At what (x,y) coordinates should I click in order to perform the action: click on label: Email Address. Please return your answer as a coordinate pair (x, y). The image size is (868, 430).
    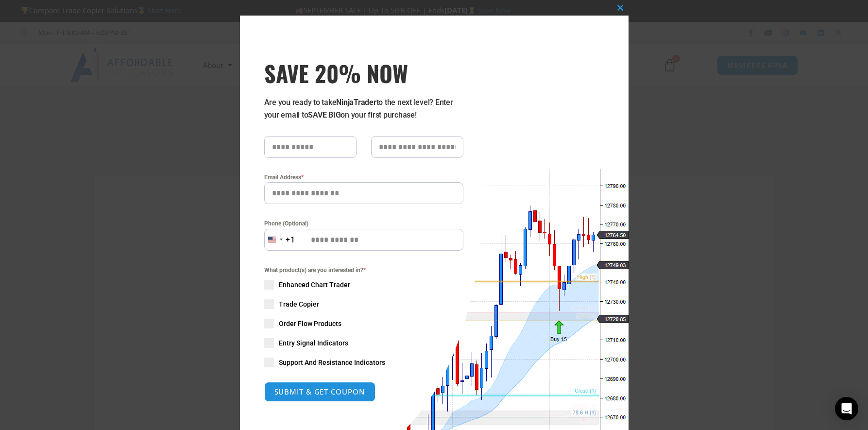
    Looking at the image, I should click on (364, 178).